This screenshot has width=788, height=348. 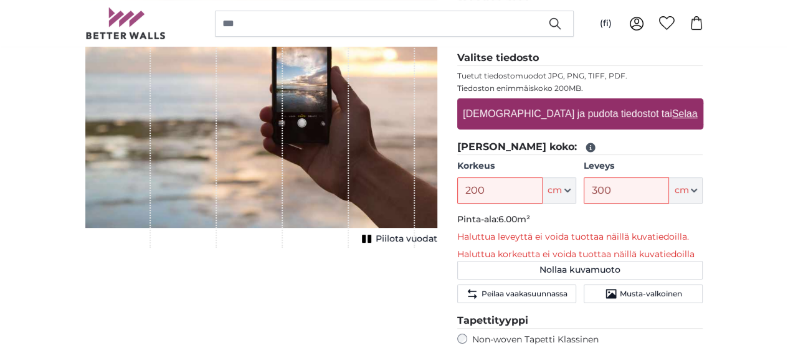 I want to click on button: (fi), so click(x=605, y=24).